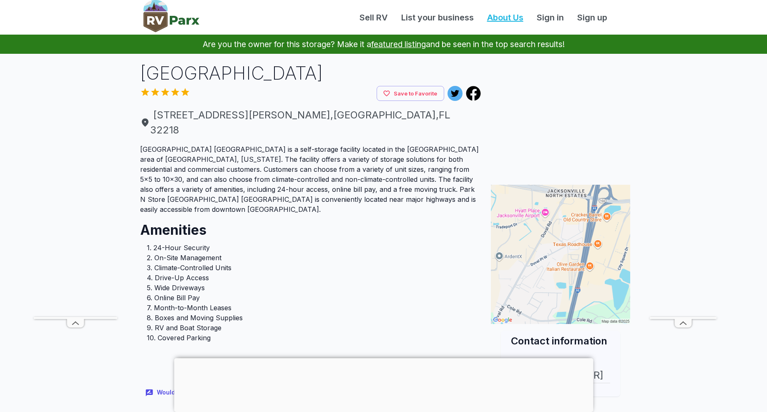 This screenshot has width=767, height=412. I want to click on li: 9. RV and Boat Storage, so click(311, 328).